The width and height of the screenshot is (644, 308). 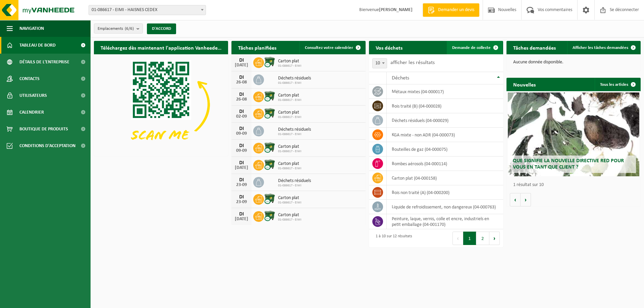 What do you see at coordinates (495, 238) in the screenshot?
I see `button: Next` at bounding box center [495, 238].